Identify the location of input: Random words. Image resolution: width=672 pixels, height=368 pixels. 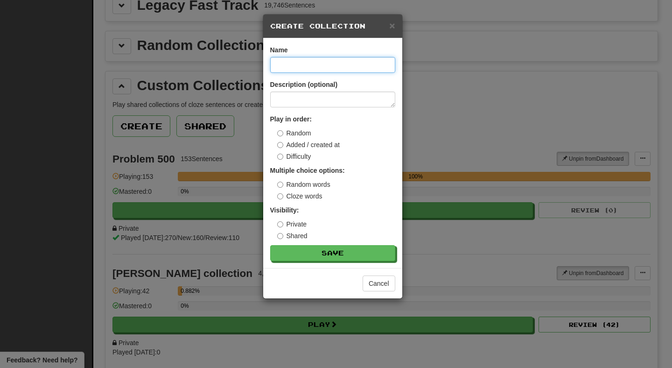
(280, 184).